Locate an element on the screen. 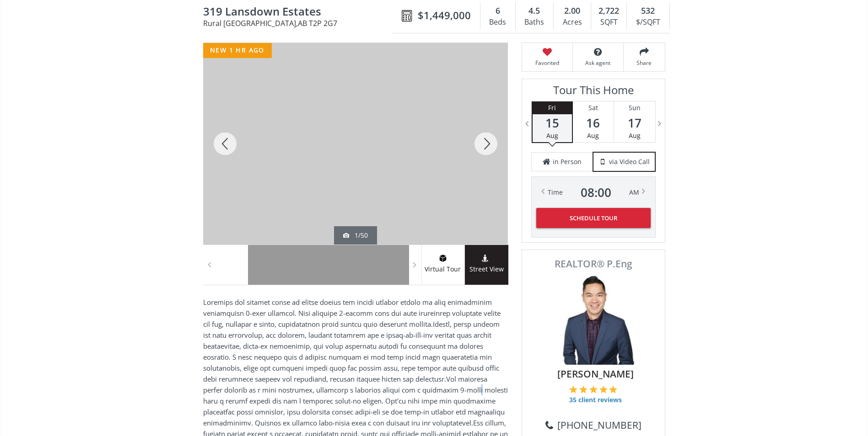 Image resolution: width=868 pixels, height=436 pixels. div: 319 Lansdown Estates Rural Rocky View County, AB T2P 2G7 - Photo 1 of 50 is located at coordinates (355, 143).